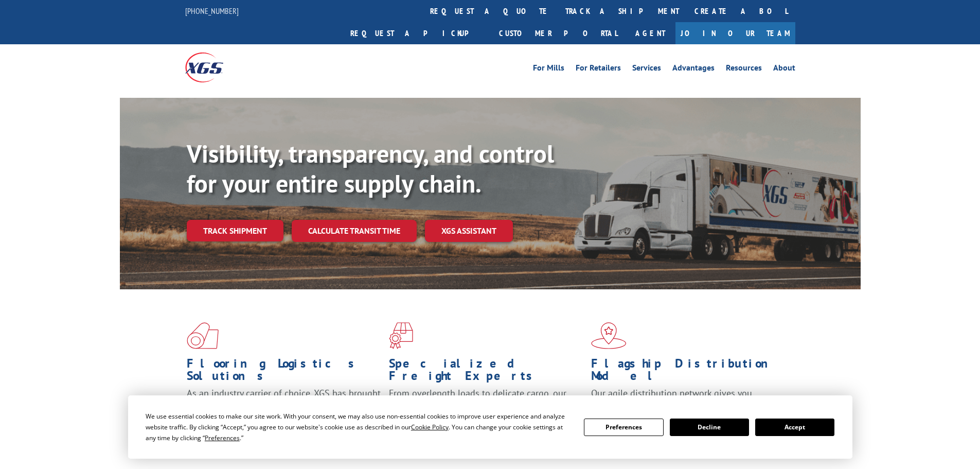 Image resolution: width=980 pixels, height=469 pixels. What do you see at coordinates (370, 168) in the screenshot?
I see `b: Visibility, transparency, and control for your entire supply chain.` at bounding box center [370, 168].